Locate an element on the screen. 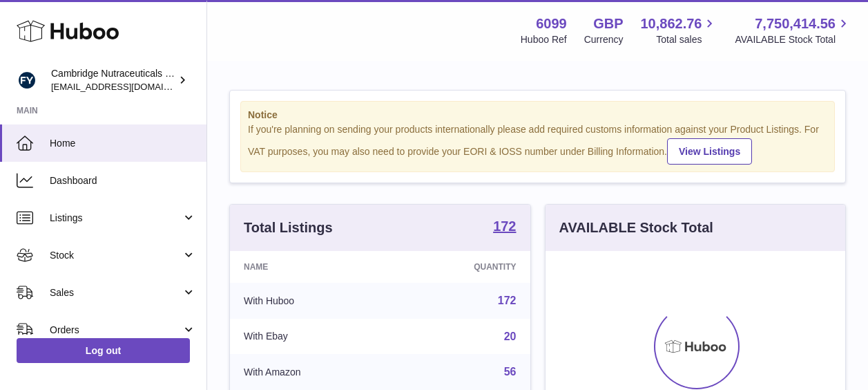 The width and height of the screenshot is (868, 390). div: Huboo Ref is located at coordinates (544, 39).